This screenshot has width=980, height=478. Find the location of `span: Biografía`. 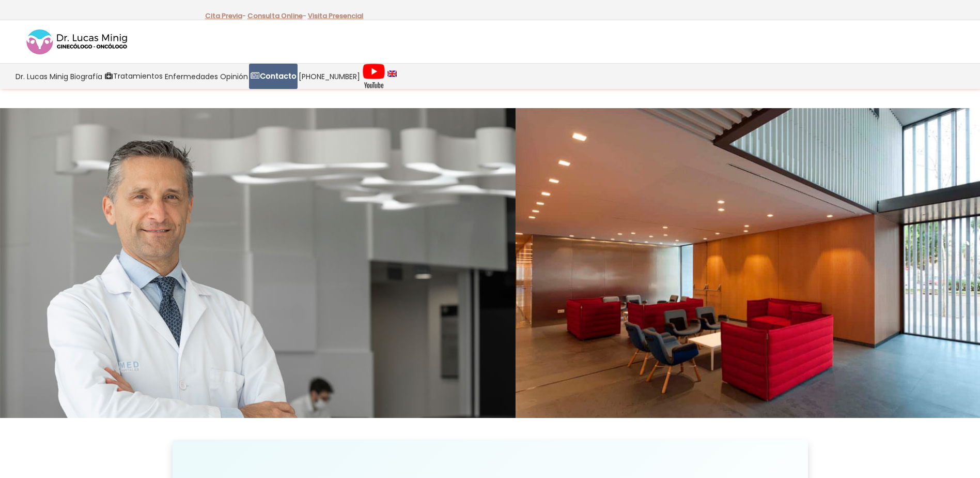

span: Biografía is located at coordinates (87, 76).